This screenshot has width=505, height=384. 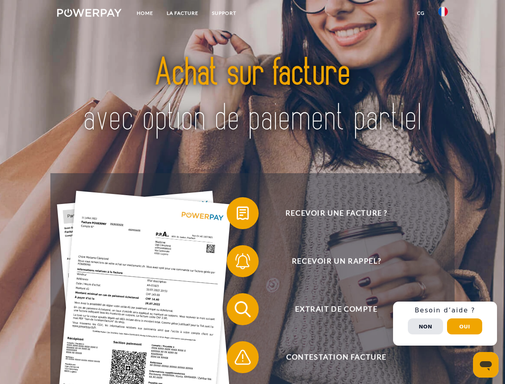 What do you see at coordinates (243, 261) in the screenshot?
I see `img: qb_bell.svg` at bounding box center [243, 261].